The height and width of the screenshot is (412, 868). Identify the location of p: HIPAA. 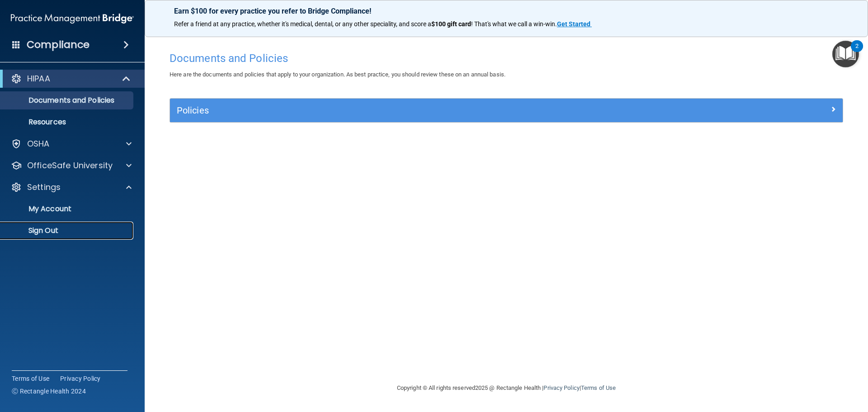
(38, 79).